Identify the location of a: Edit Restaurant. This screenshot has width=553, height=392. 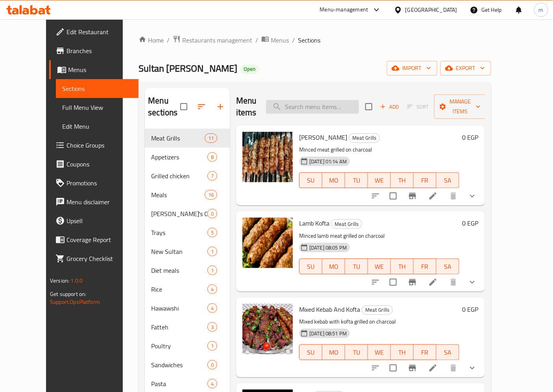
(94, 32).